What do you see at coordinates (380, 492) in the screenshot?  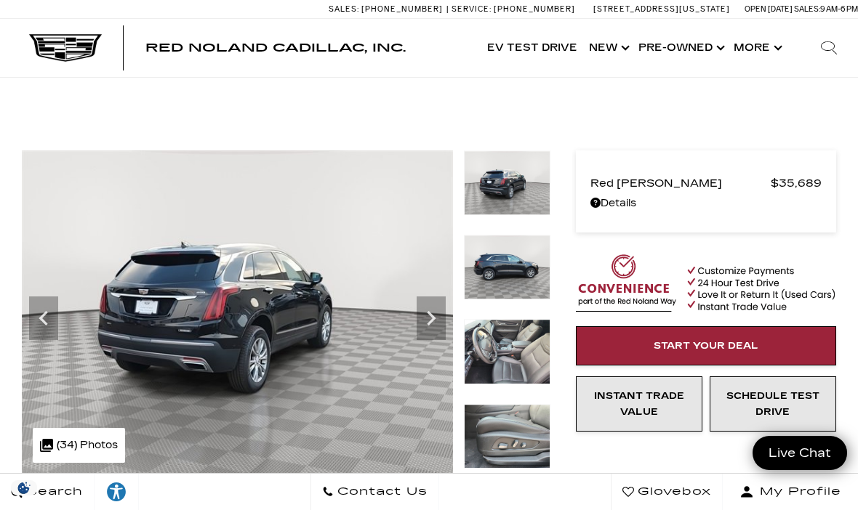 I see `span: Contact Us` at bounding box center [380, 492].